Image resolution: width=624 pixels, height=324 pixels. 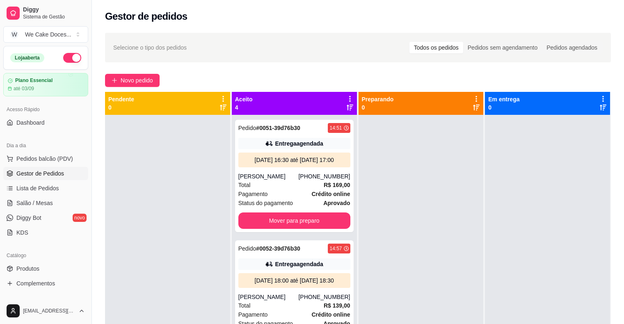 I want to click on span: Status do pagamento, so click(x=265, y=203).